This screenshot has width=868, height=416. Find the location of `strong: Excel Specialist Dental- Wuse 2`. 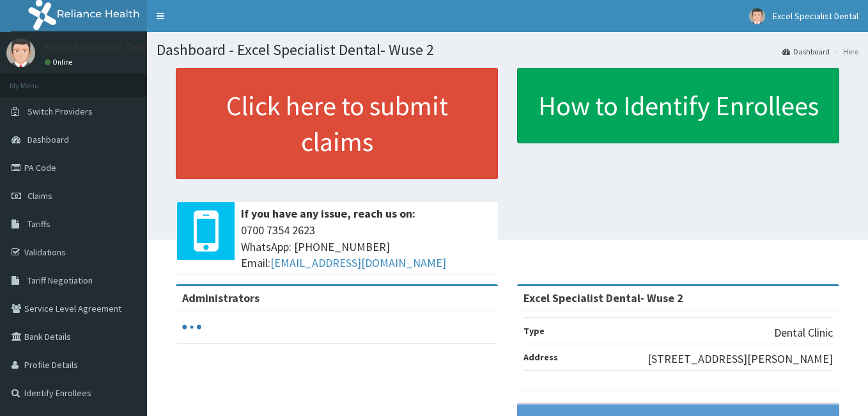

strong: Excel Specialist Dental- Wuse 2 is located at coordinates (604, 298).